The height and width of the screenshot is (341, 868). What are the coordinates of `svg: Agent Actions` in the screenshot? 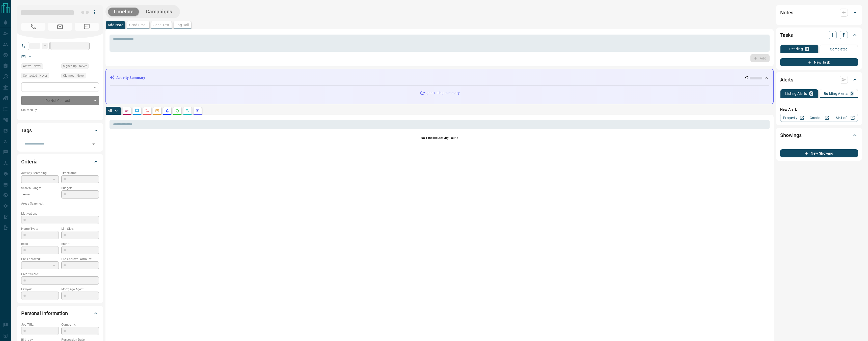 It's located at (198, 110).